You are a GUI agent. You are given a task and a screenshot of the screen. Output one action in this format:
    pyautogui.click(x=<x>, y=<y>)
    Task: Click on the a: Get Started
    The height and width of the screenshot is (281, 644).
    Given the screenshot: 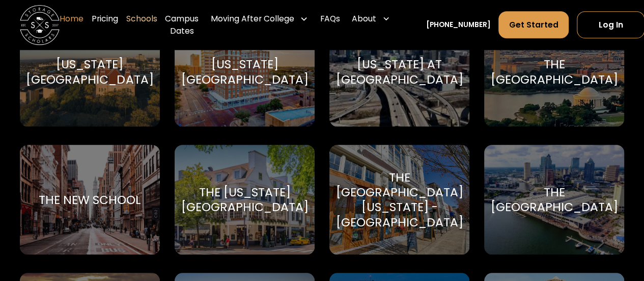 What is the action you would take?
    pyautogui.click(x=534, y=24)
    